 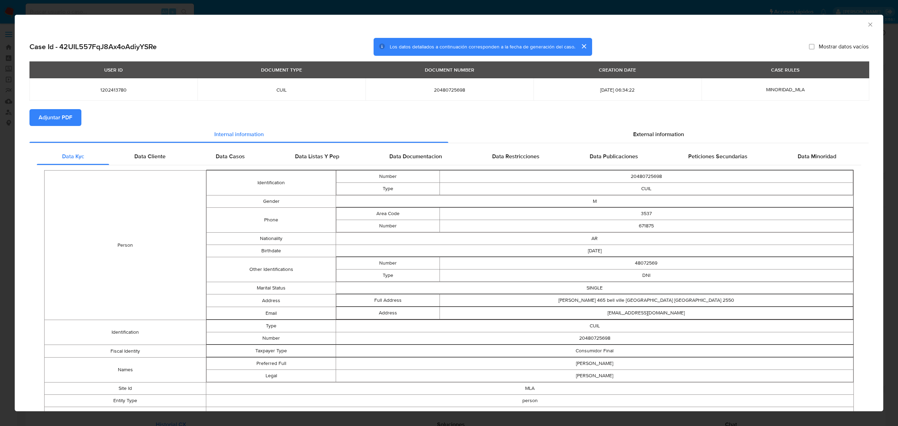 I want to click on td: Email, so click(x=271, y=313).